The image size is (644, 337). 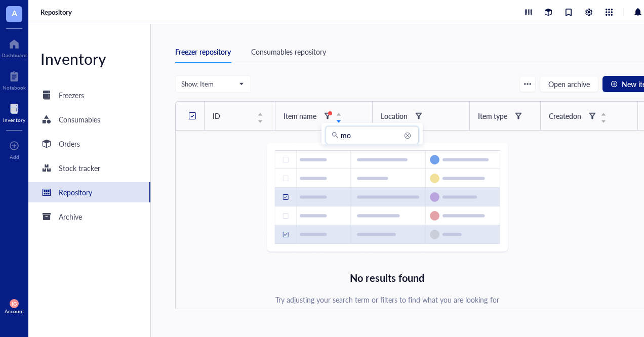 What do you see at coordinates (394, 116) in the screenshot?
I see `div: Location` at bounding box center [394, 116].